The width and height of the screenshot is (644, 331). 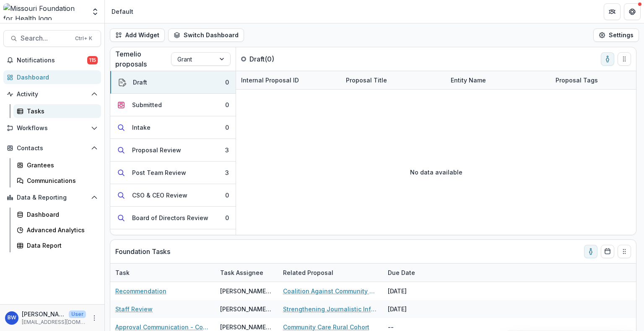 I want to click on button: Board of Directors Review0, so click(x=173, y=218).